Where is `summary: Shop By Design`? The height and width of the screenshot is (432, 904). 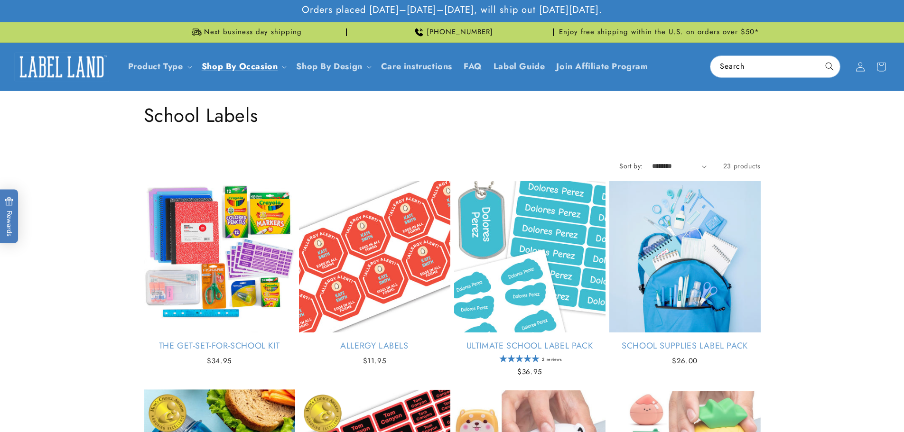 summary: Shop By Design is located at coordinates (332, 66).